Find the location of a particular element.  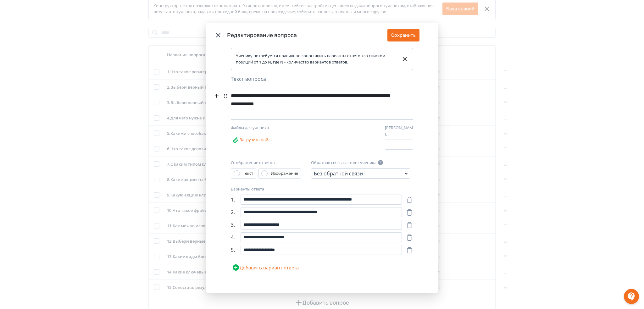

button: Добавить вариант ответа is located at coordinates (265, 267).